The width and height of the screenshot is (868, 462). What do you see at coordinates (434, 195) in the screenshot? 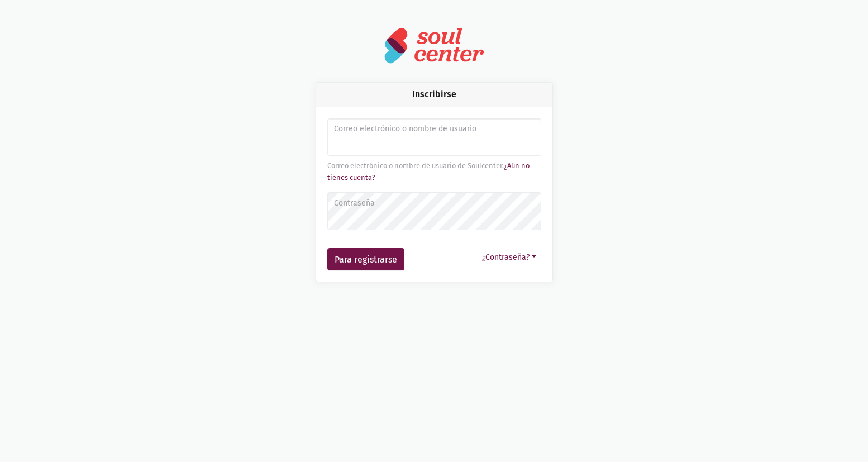
I see `form: Para registrarse` at bounding box center [434, 195].